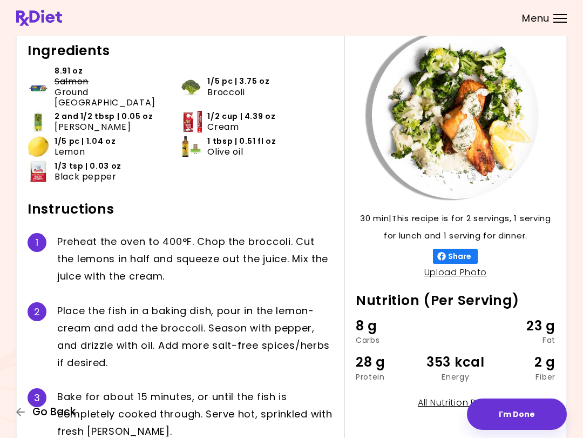 The image size is (583, 438). Describe the element at coordinates (238, 81) in the screenshot. I see `span: 1/5 pc | 3.75 oz` at that location.